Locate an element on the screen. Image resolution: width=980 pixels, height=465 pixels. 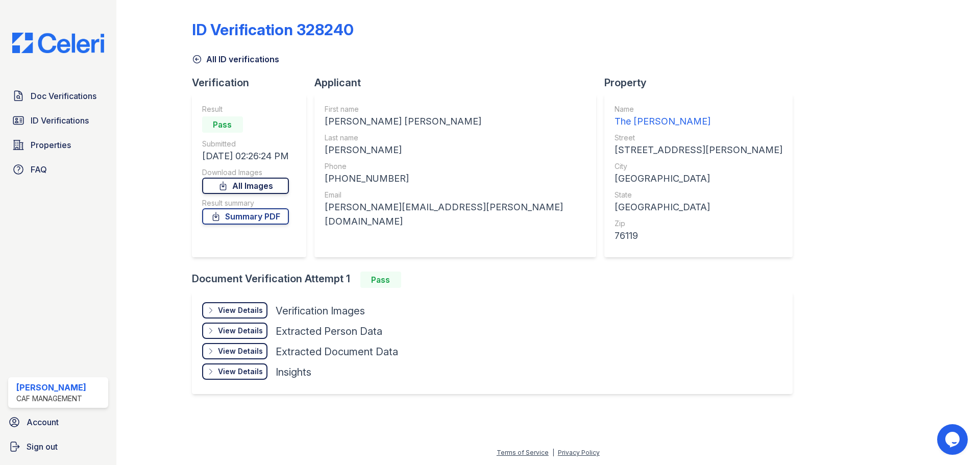
div: Property is located at coordinates (702, 83).